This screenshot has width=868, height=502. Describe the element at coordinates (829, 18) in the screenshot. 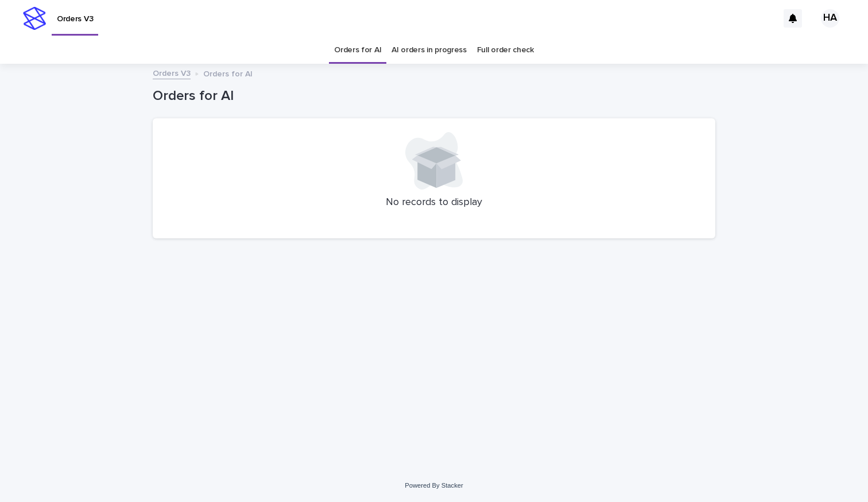

I see `div: HA` at that location.